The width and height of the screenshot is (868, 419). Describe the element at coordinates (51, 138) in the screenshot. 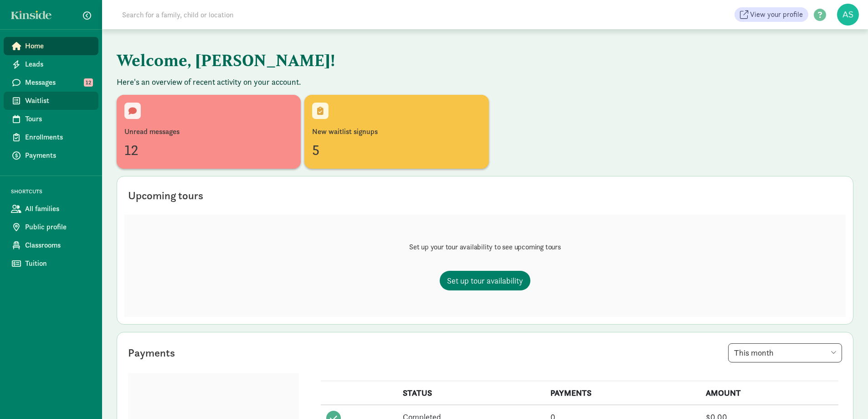

I see `a: Enrollments` at that location.